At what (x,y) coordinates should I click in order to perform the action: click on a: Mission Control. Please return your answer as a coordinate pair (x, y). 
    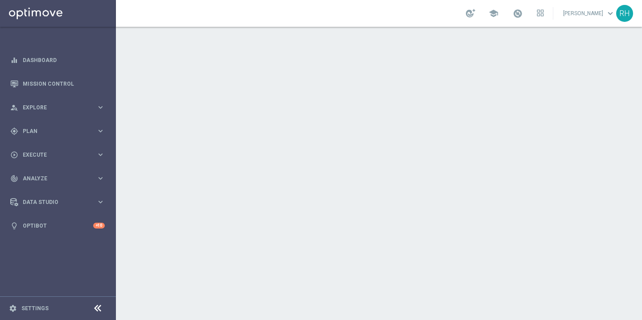
    Looking at the image, I should click on (64, 83).